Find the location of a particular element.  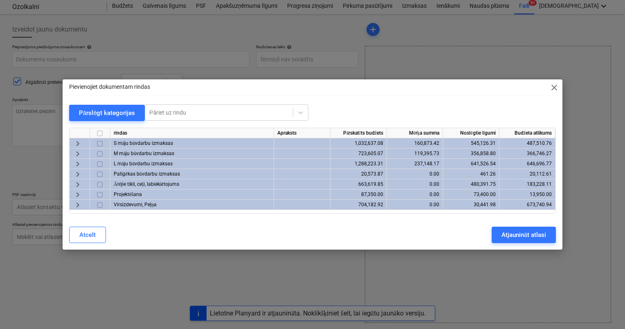

p: Pievienojiet dokumentam rindas is located at coordinates (110, 87).